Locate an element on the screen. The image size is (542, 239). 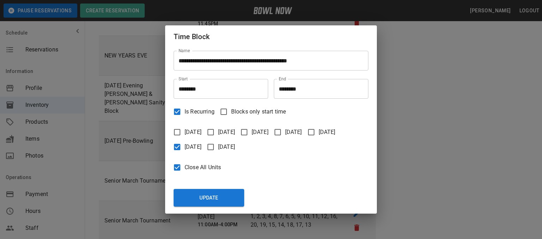
label: Start is located at coordinates (183, 79).